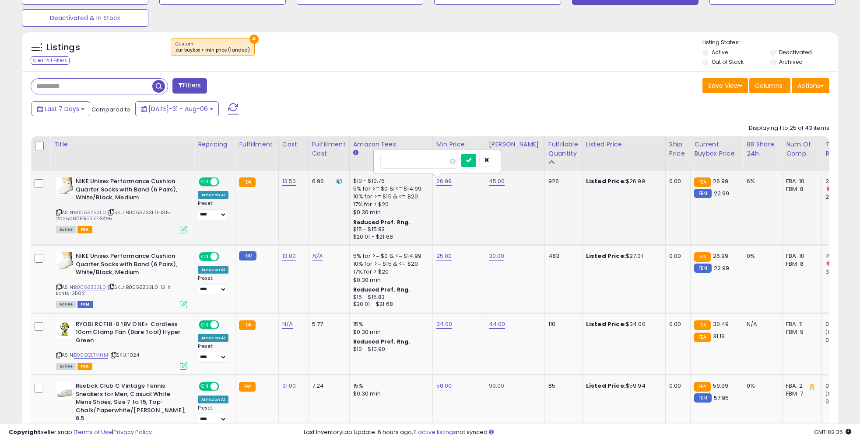 Image resolution: width=860 pixels, height=441 pixels. I want to click on div: Last InventoryLab Update: 6 hours ago, not synced., so click(577, 433).